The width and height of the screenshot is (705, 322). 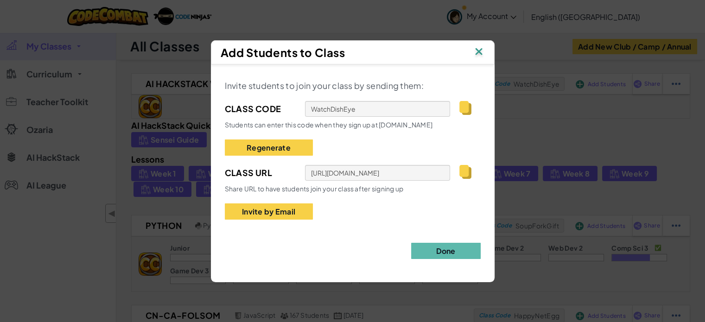 I want to click on span: Class Url, so click(x=260, y=173).